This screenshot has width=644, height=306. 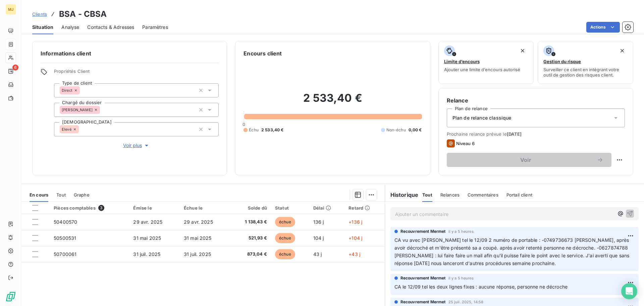 What do you see at coordinates (290, 208) in the screenshot?
I see `div: Statut` at bounding box center [290, 208].